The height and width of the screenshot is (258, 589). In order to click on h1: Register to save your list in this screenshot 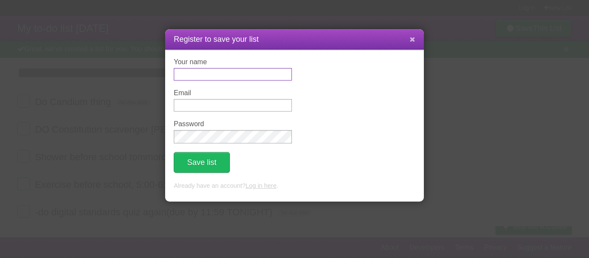, I will do `click(295, 39)`.